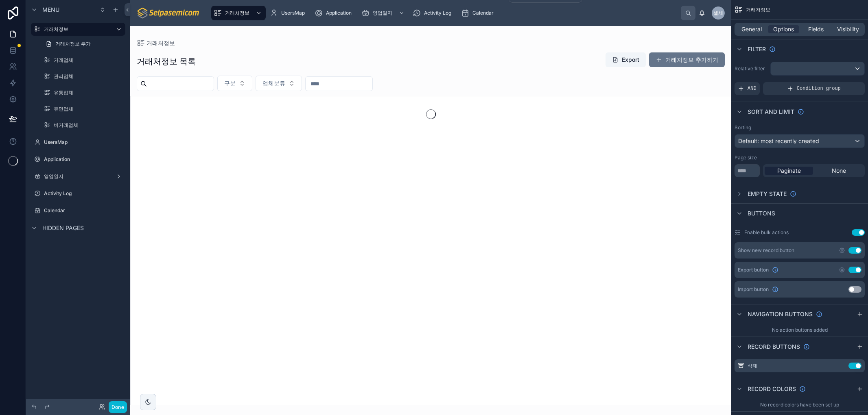 Image resolution: width=868 pixels, height=415 pixels. Describe the element at coordinates (89, 109) in the screenshot. I see `label: 휴면업체` at that location.